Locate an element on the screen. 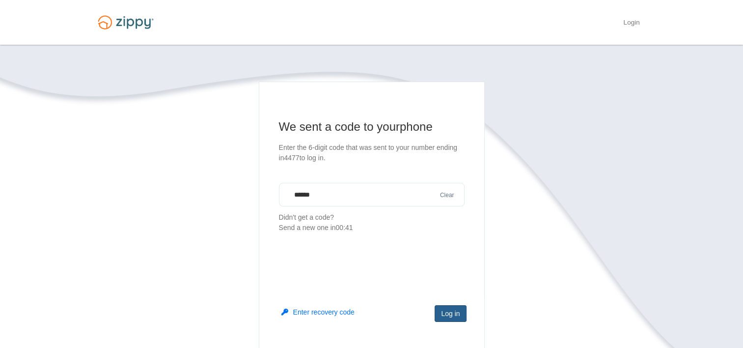  button: Clear is located at coordinates (447, 195).